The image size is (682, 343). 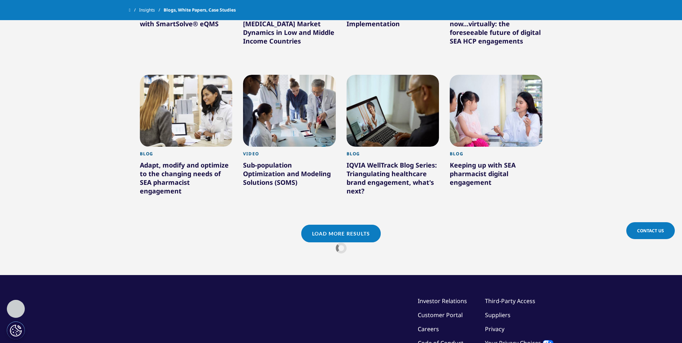 I want to click on a: Blog Keeping up with SEA pharmacist digital engagement, so click(x=496, y=176).